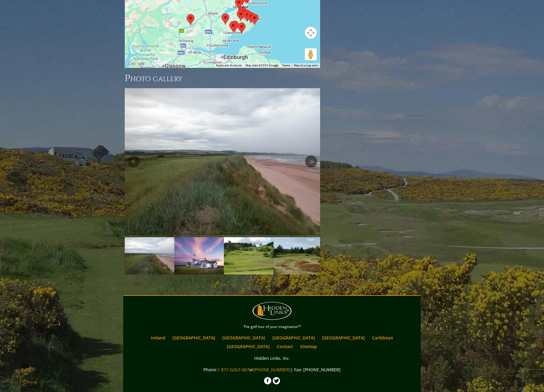 The width and height of the screenshot is (544, 392). What do you see at coordinates (136, 64) in the screenshot?
I see `a: Open this area in Google Maps (opens a new window)` at bounding box center [136, 64].